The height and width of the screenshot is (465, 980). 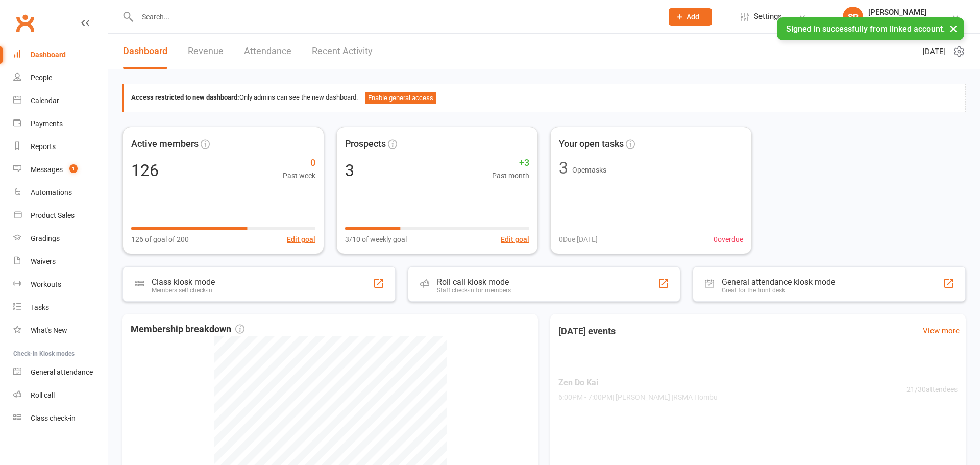 I want to click on a: Waivers, so click(x=60, y=261).